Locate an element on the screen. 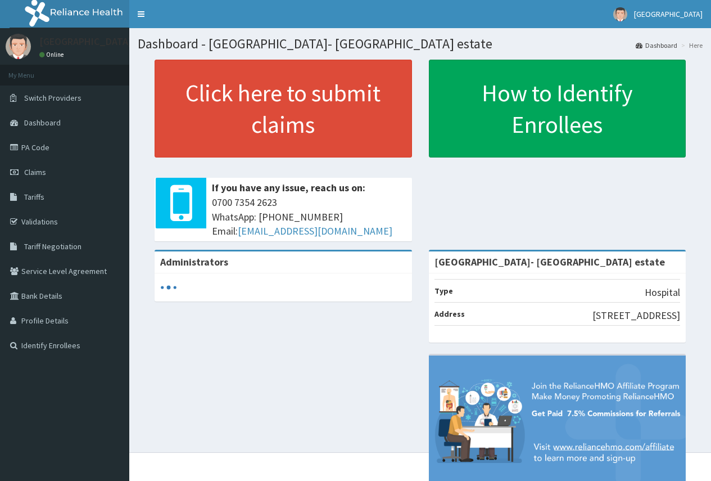 This screenshot has width=711, height=481. b: If you have any issue, reach us on: is located at coordinates (288, 187).